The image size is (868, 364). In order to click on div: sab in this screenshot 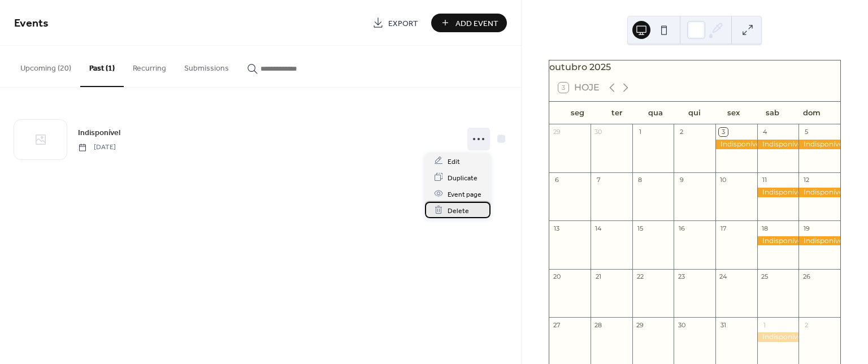, I will do `click(773, 113)`.